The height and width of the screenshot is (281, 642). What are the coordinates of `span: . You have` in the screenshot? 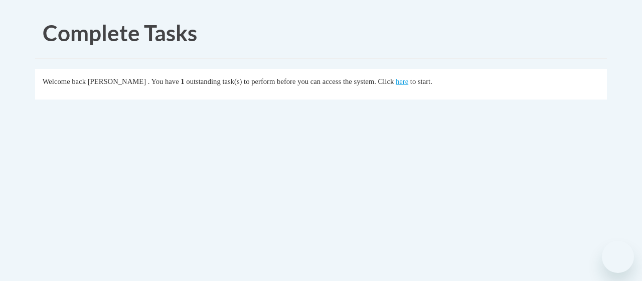 It's located at (164, 81).